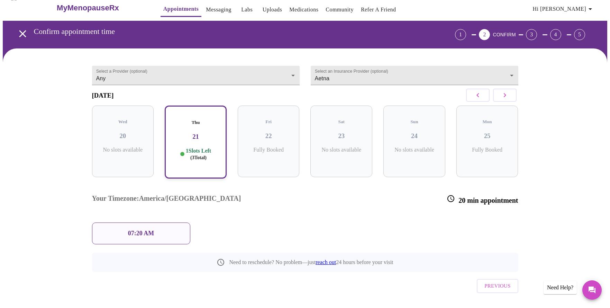 The width and height of the screenshot is (610, 308). What do you see at coordinates (560, 288) in the screenshot?
I see `div: Need Help?` at bounding box center [560, 288].